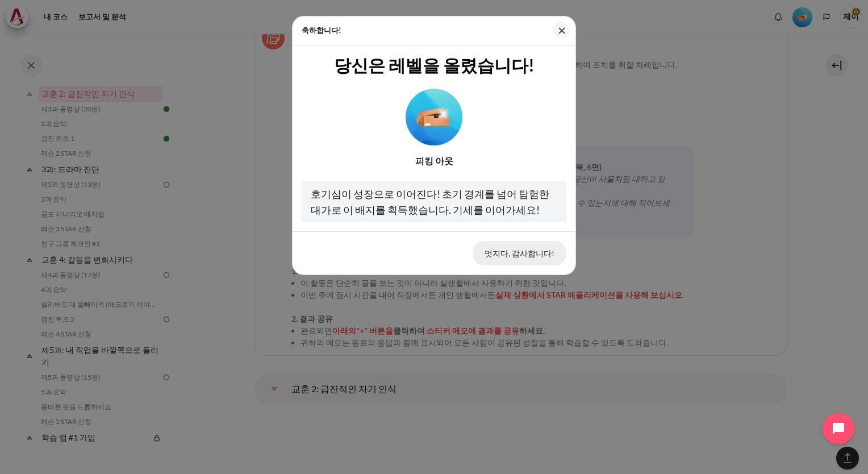  Describe the element at coordinates (434, 64) in the screenshot. I see `h3: 당신은 레벨을 올렸습니다!` at that location.